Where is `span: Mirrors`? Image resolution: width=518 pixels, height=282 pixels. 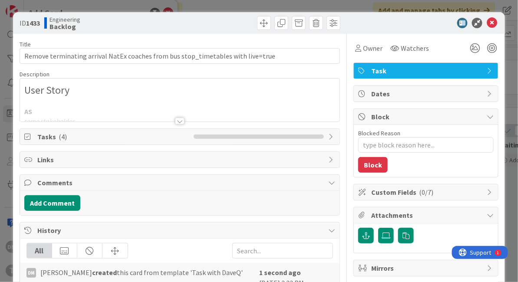
span: Mirrors is located at coordinates (427, 268).